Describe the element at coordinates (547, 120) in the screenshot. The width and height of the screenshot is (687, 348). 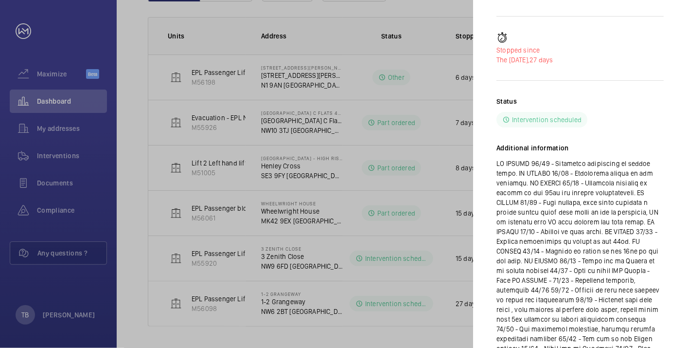
I see `p: Intervention scheduled` at that location.